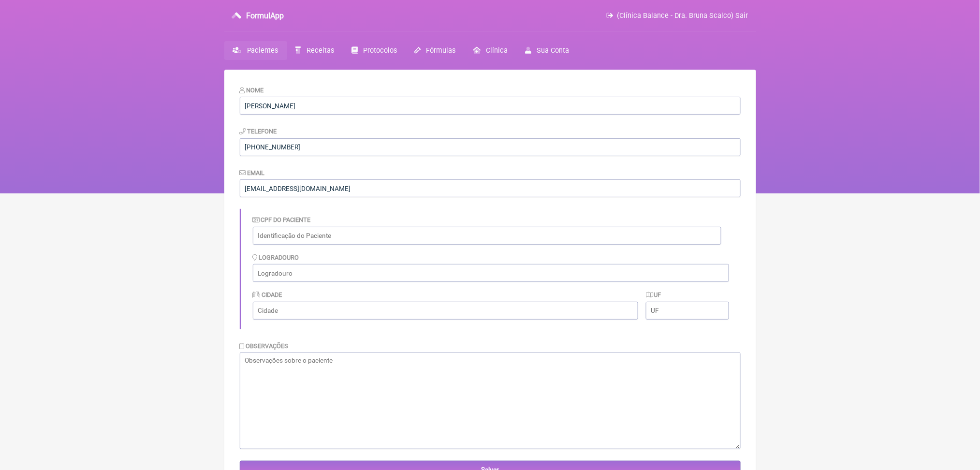 Image resolution: width=980 pixels, height=470 pixels. What do you see at coordinates (256, 50) in the screenshot?
I see `a: Pacientes` at bounding box center [256, 50].